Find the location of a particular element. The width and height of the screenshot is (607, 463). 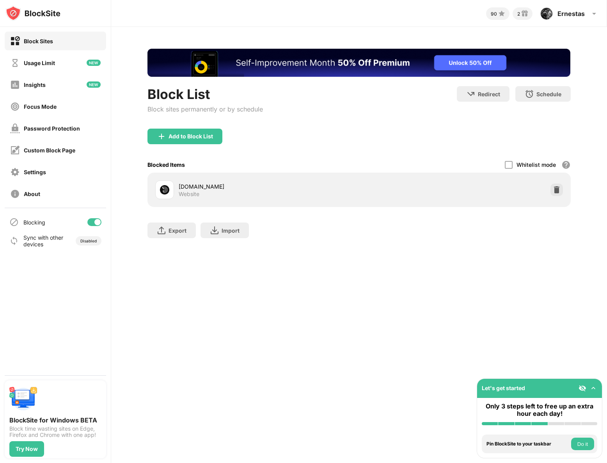

img: focus-off.svg is located at coordinates (15, 106).